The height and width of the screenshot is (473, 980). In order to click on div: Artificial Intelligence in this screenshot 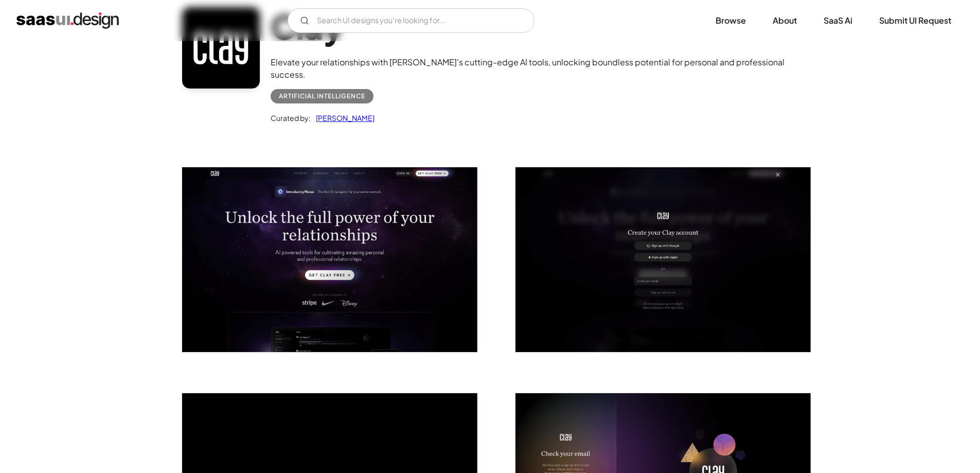, I will do `click(322, 97)`.